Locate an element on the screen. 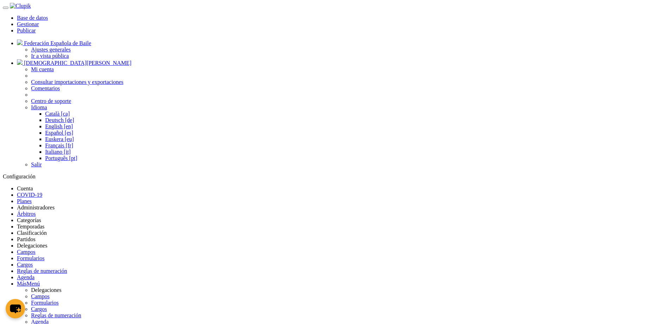 This screenshot has height=324, width=672. a: Administradores is located at coordinates (36, 208).